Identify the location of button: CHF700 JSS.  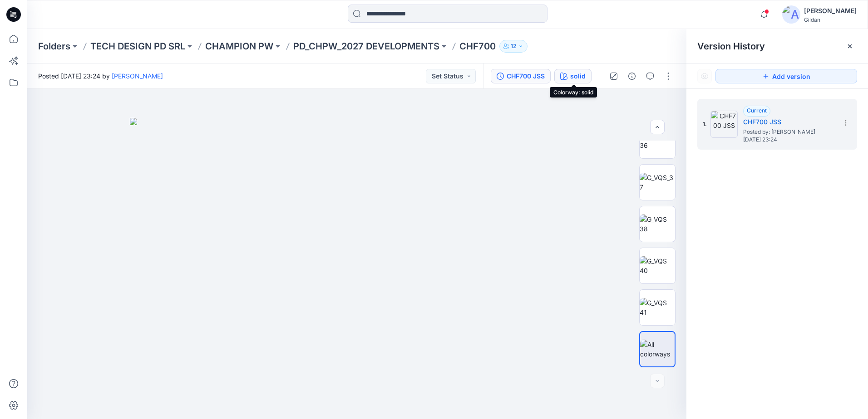
(520, 77).